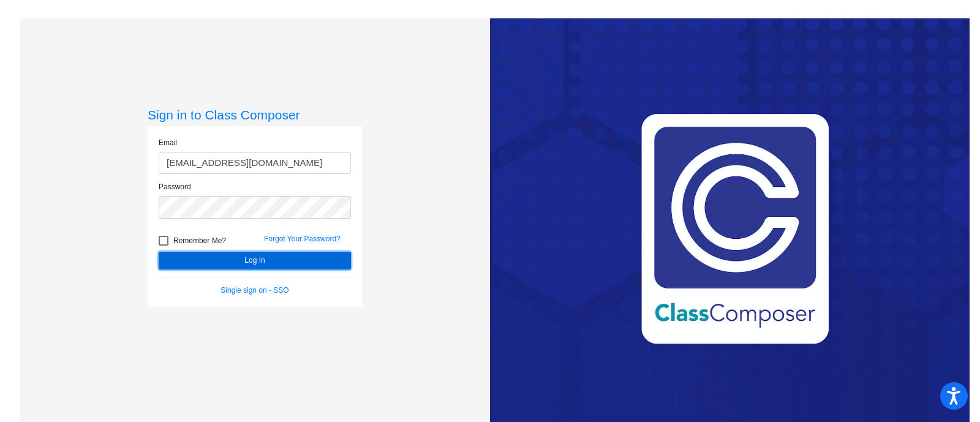  Describe the element at coordinates (255, 114) in the screenshot. I see `h3: Sign in to Class Composer` at that location.